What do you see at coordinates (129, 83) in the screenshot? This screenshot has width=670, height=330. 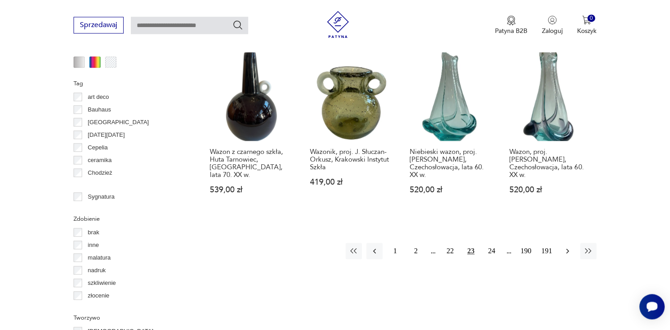 I see `p: Tag` at bounding box center [129, 83].